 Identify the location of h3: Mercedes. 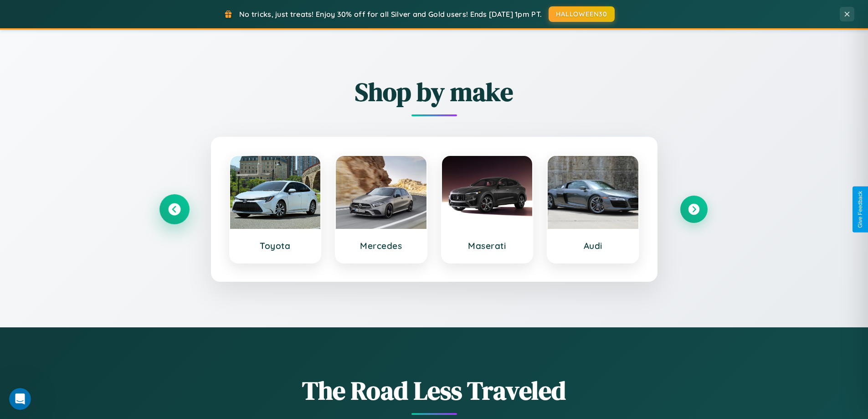
(381, 246).